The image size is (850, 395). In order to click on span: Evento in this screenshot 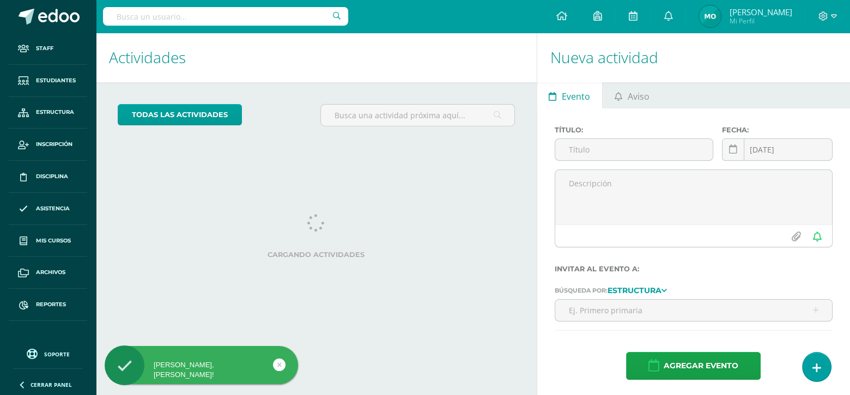, I will do `click(576, 96)`.